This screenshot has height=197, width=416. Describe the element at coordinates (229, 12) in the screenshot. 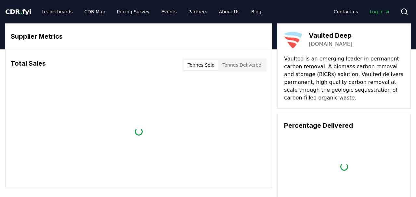

I see `a: About Us` at that location.